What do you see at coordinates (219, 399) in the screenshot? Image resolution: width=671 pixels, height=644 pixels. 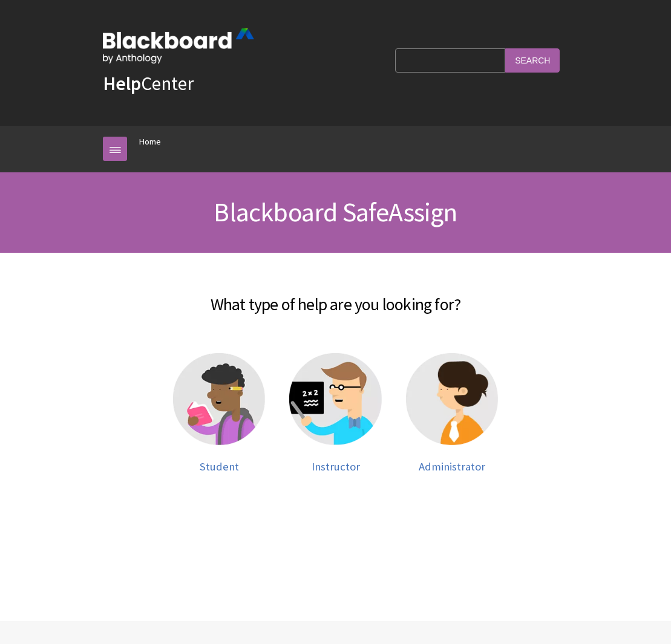 I see `img: Student help` at bounding box center [219, 399].